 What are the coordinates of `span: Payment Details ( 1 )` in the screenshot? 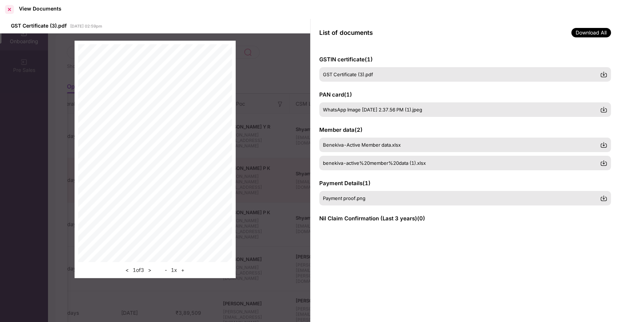 It's located at (345, 183).